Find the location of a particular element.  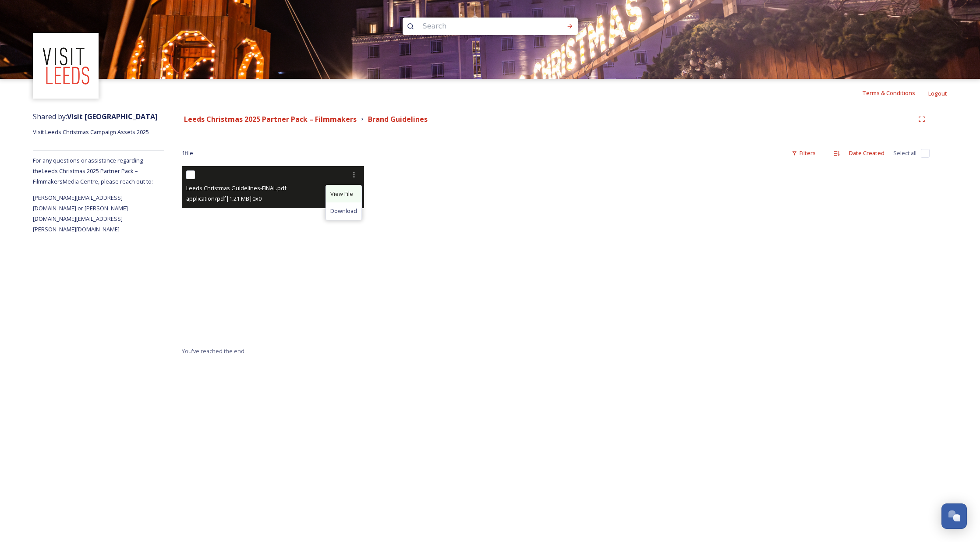

span: application/pdf | 1.21 MB | 0 x 0 is located at coordinates (223, 199).